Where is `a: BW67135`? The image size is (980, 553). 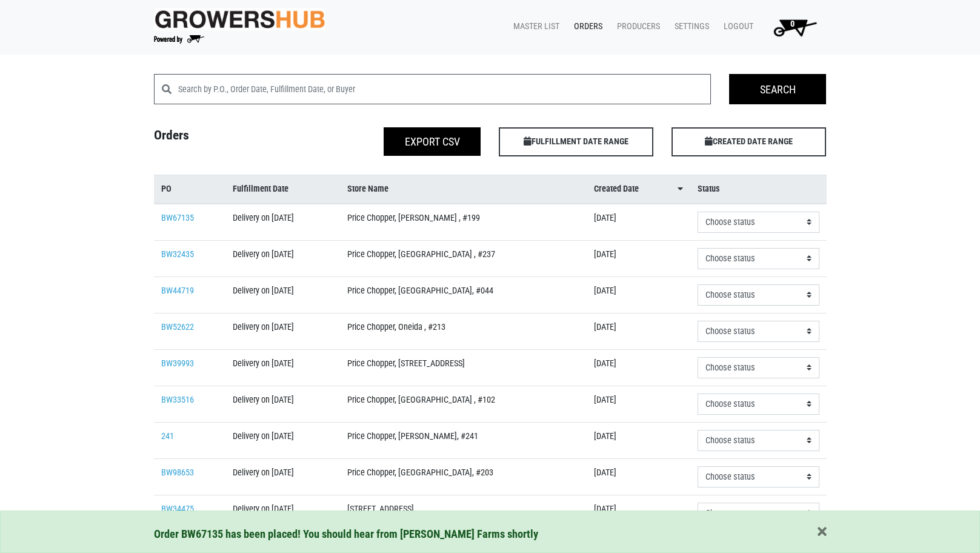 a: BW67135 is located at coordinates (177, 218).